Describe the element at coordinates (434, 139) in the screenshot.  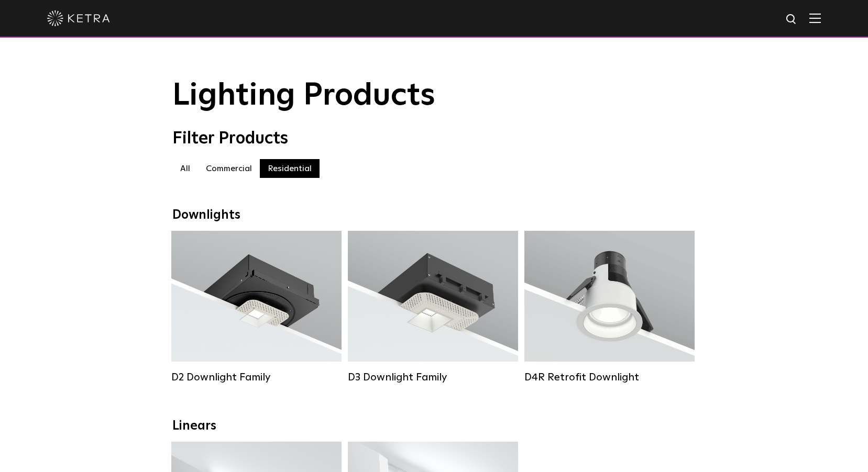
I see `div: Filter Products` at that location.